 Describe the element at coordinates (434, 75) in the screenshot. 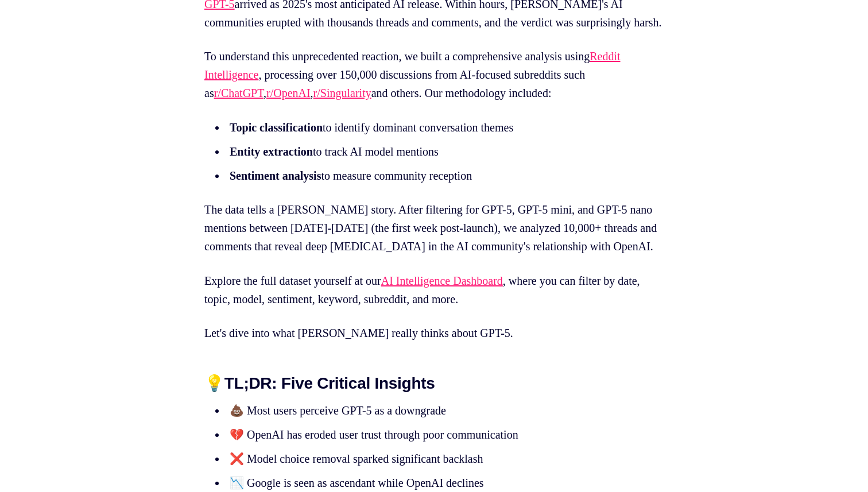

I see `p: To understand this unprecedented reaction, we built a comprehensive analysis using , processing o...` at that location.